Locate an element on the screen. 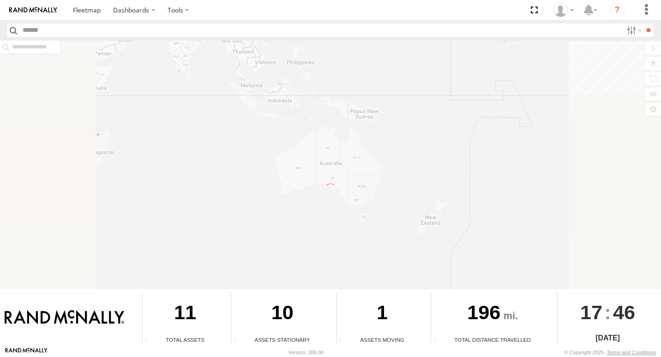  div: Valeo Dash is located at coordinates (564, 10).